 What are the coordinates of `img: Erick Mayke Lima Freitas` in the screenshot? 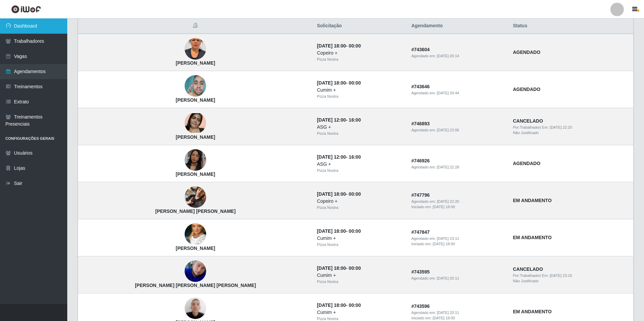 It's located at (195, 271).